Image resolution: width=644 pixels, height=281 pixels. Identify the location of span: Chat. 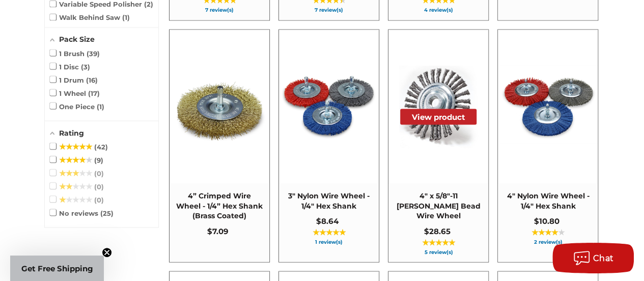
(603, 258).